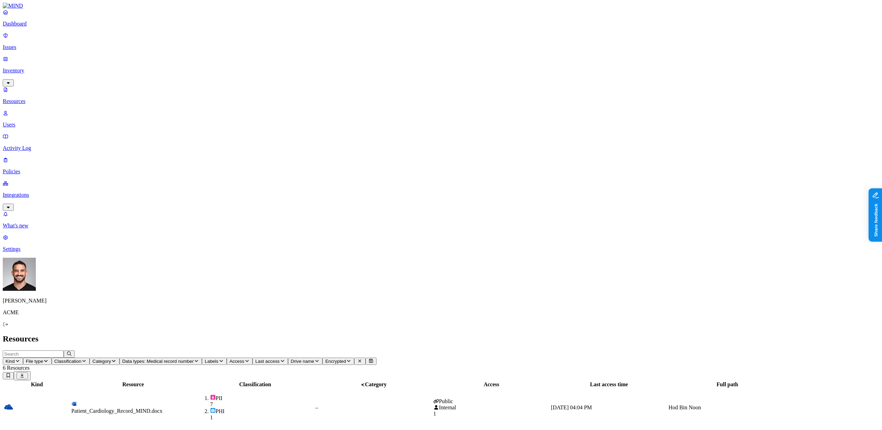  What do you see at coordinates (727, 384) in the screenshot?
I see `div: Full path` at bounding box center [727, 384].